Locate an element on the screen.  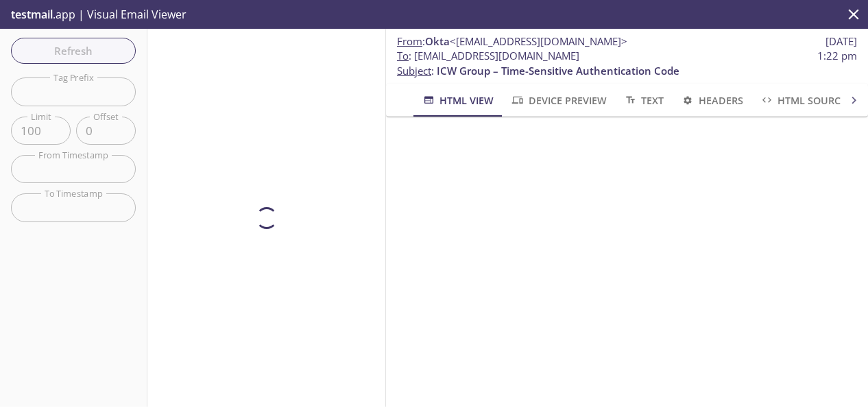
span: HTML View is located at coordinates (457, 100).